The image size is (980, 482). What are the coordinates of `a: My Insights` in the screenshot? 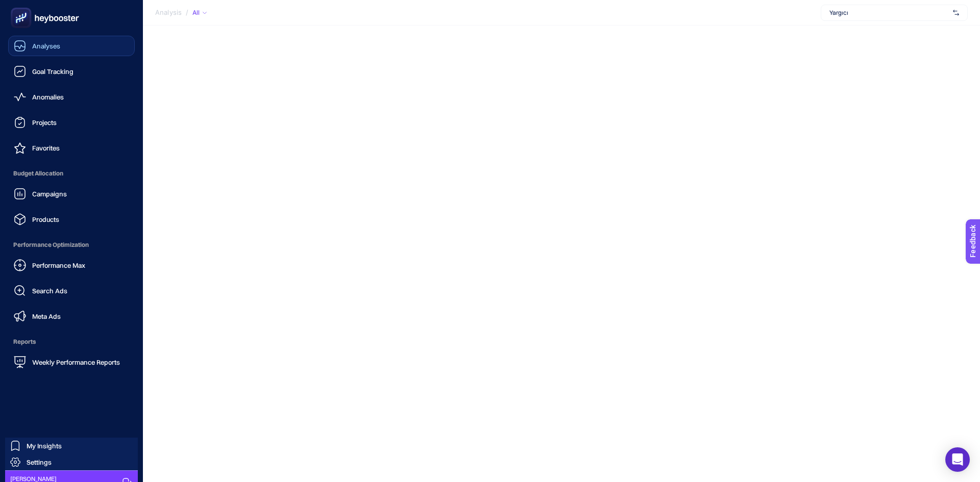 It's located at (72, 446).